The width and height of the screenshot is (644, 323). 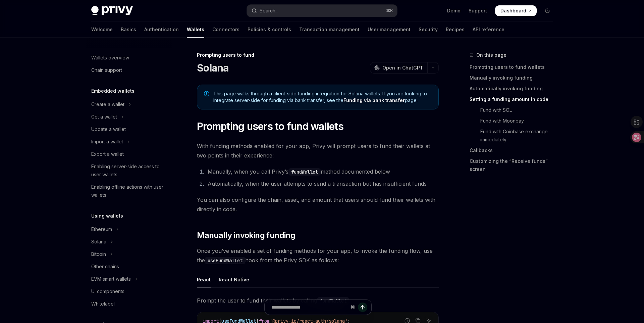 I want to click on a: Recipes, so click(x=455, y=29).